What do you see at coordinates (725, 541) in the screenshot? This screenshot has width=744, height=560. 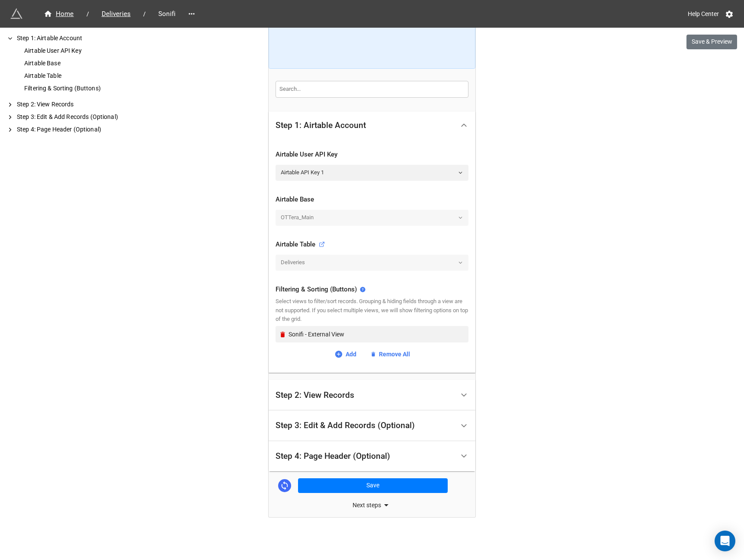 I see `div: Open Intercom Messenger` at bounding box center [725, 541].